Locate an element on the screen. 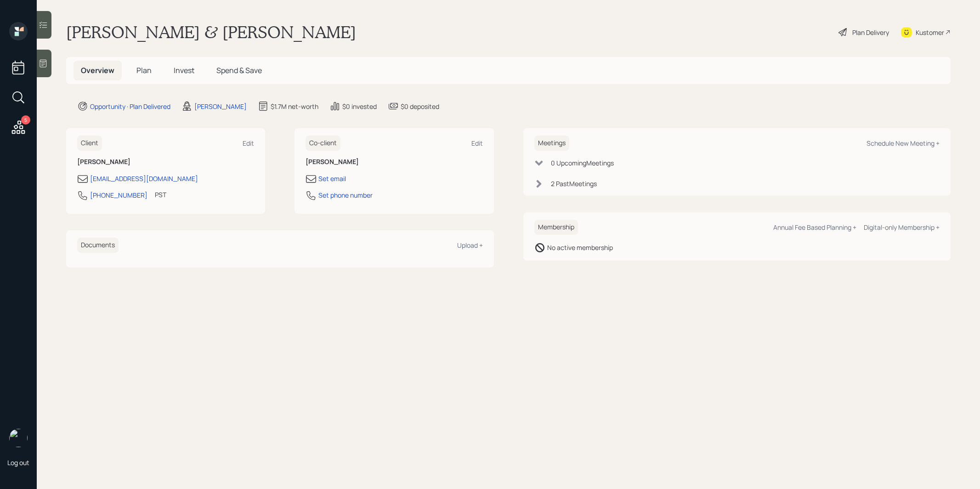  span: Invest is located at coordinates (184, 71).